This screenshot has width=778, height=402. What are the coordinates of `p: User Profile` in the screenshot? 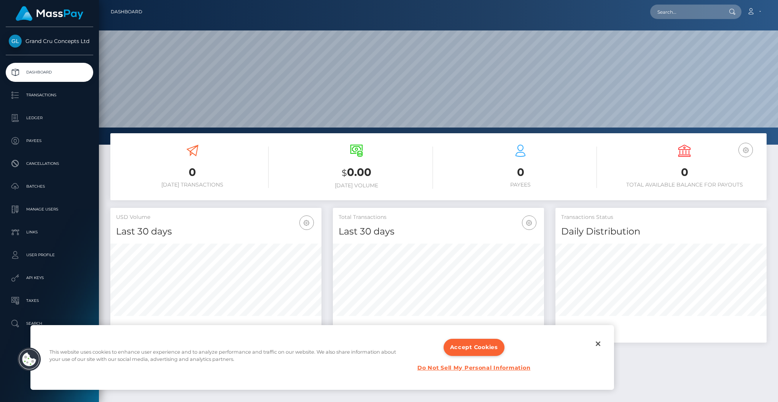 It's located at (49, 255).